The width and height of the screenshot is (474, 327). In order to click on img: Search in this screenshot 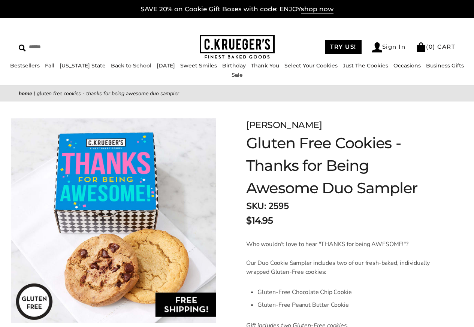, I will do `click(22, 48)`.